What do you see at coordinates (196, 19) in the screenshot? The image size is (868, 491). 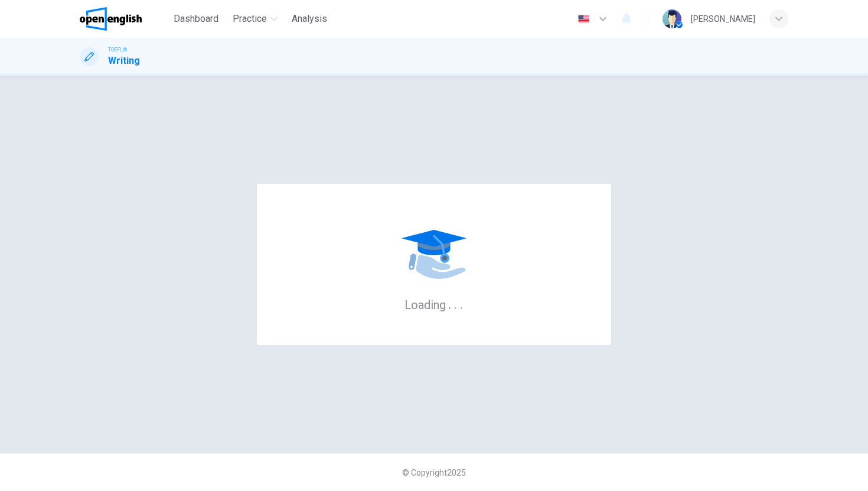 I see `span: Dashboard` at bounding box center [196, 19].